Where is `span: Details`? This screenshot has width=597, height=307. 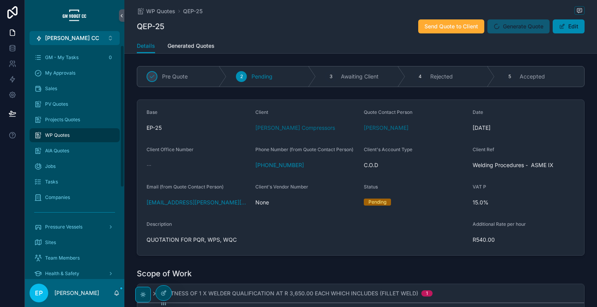 span: Details is located at coordinates (146, 46).